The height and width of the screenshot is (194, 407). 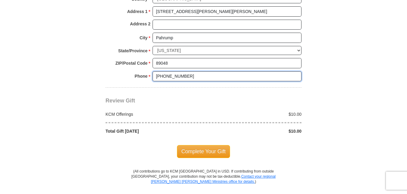 What do you see at coordinates (131, 63) in the screenshot?
I see `strong: ZIP/Postal Code` at bounding box center [131, 63].